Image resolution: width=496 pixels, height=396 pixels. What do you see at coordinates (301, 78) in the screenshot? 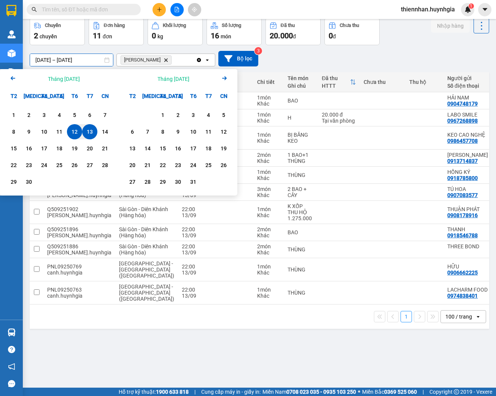
I see `div: Tên món` at bounding box center [301, 78].